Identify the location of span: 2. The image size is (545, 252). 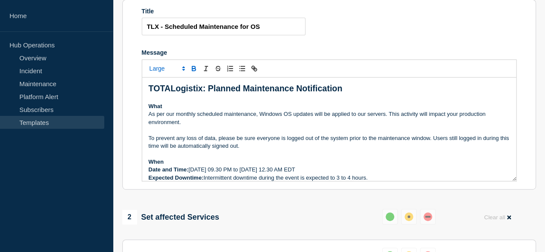
(130, 217).